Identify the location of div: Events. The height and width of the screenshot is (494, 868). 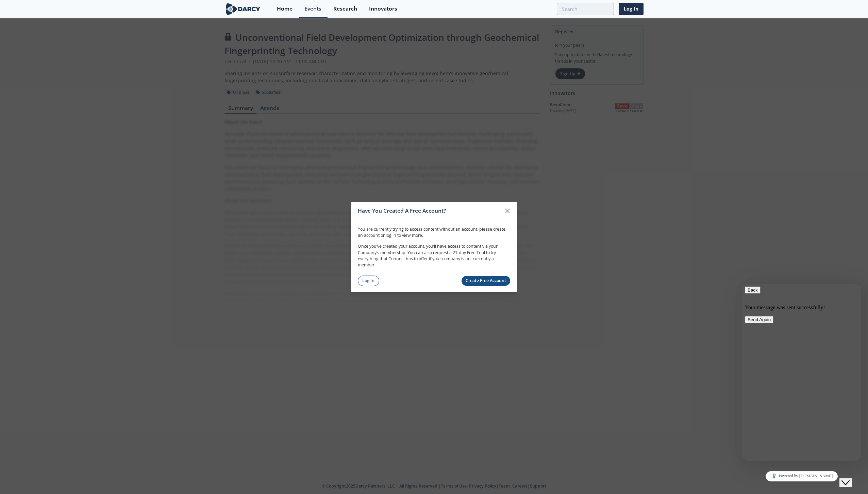
(313, 9).